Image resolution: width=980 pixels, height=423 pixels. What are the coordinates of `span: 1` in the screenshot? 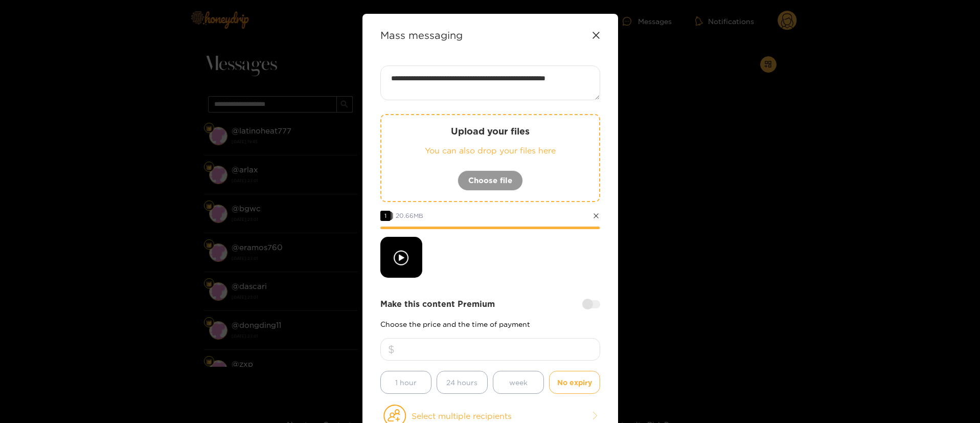 It's located at (386, 216).